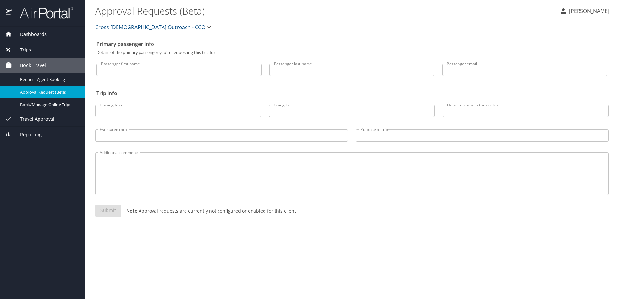 The image size is (619, 299). I want to click on img: icon-airportal.png, so click(9, 13).